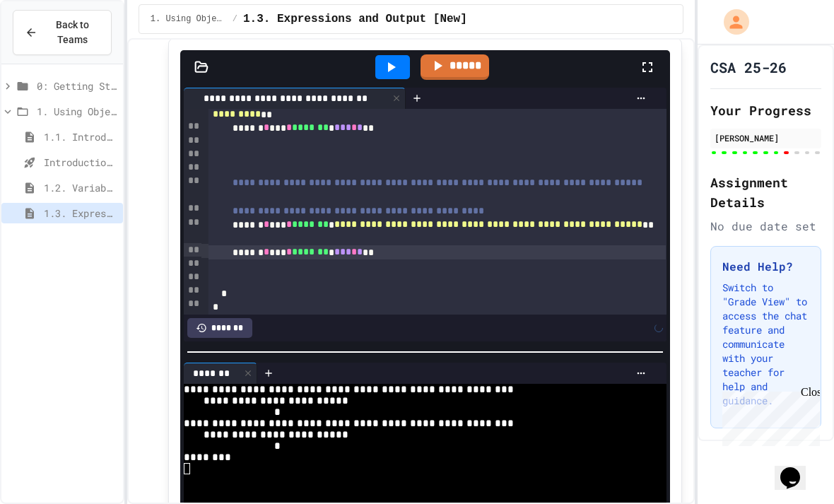 Image resolution: width=834 pixels, height=504 pixels. I want to click on div: My Account, so click(731, 22).